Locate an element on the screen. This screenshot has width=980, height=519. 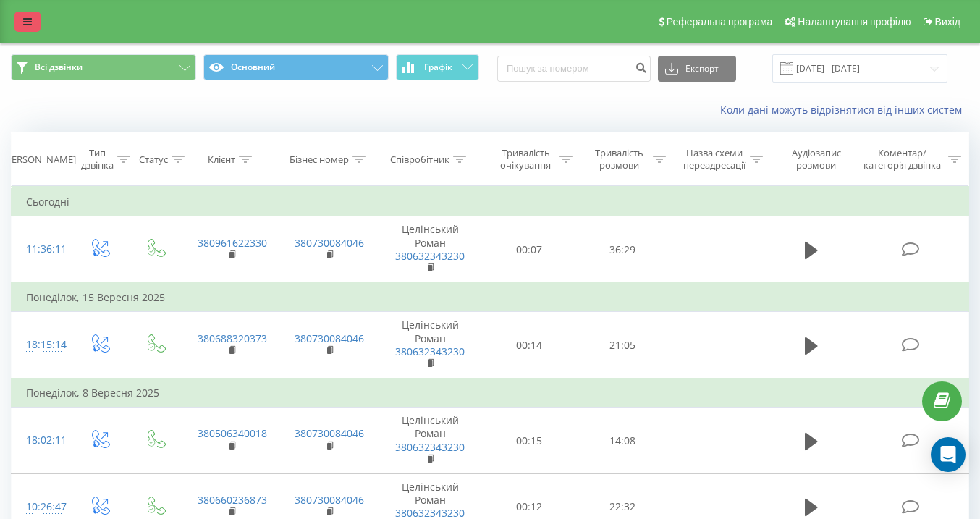
a: 380688320373 is located at coordinates (232, 338).